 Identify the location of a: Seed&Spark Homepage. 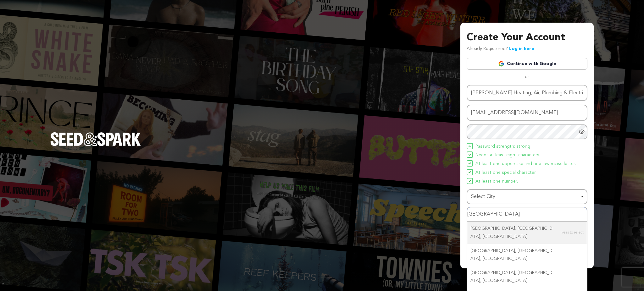
(96, 146).